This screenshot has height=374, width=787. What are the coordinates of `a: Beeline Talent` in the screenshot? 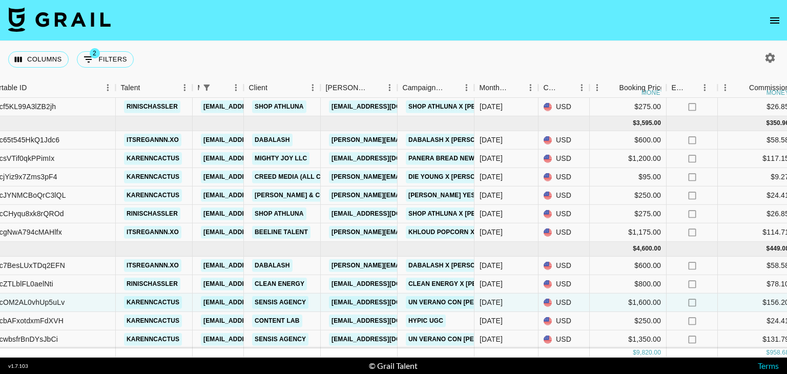 It's located at (281, 232).